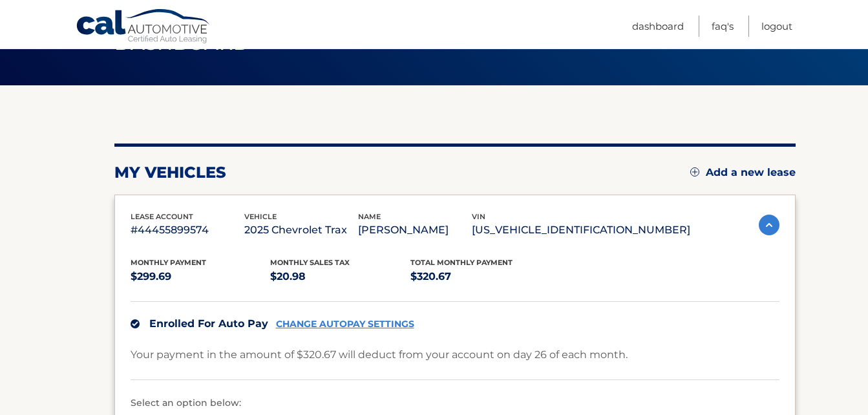 This screenshot has width=868, height=415. Describe the element at coordinates (694, 172) in the screenshot. I see `img: add.svg` at that location.